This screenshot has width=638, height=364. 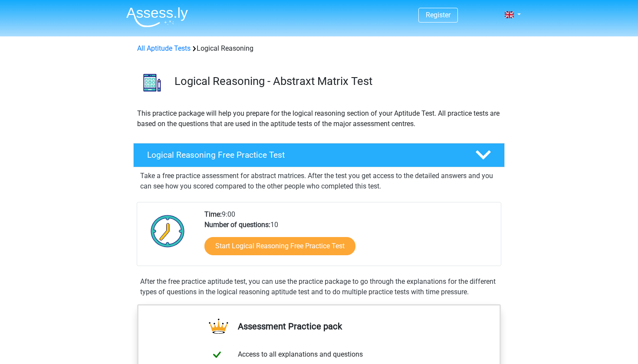 What do you see at coordinates (319, 181) in the screenshot?
I see `p: Take a free practice assessment for abstract matrices. After the test you get access to the detai...` at bounding box center [319, 181].